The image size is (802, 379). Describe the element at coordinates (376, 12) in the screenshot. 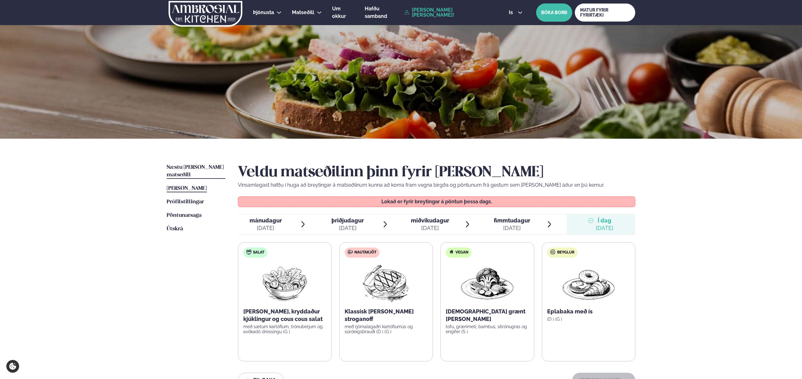

I see `span: Hafðu samband` at that location.